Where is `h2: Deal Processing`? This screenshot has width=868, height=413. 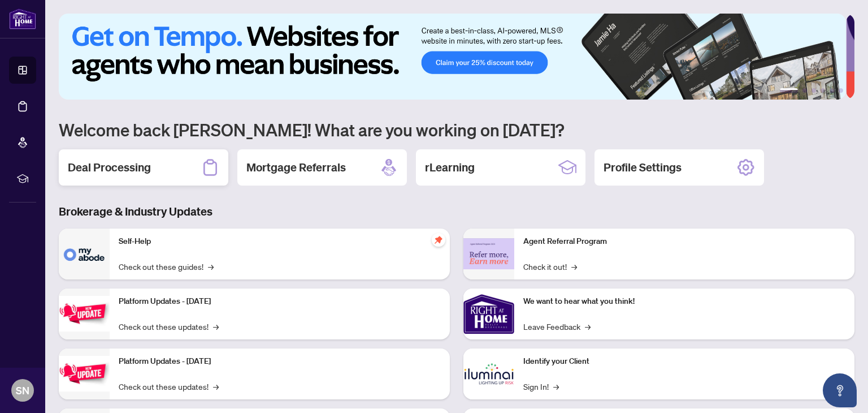 h2: Deal Processing is located at coordinates (109, 168).